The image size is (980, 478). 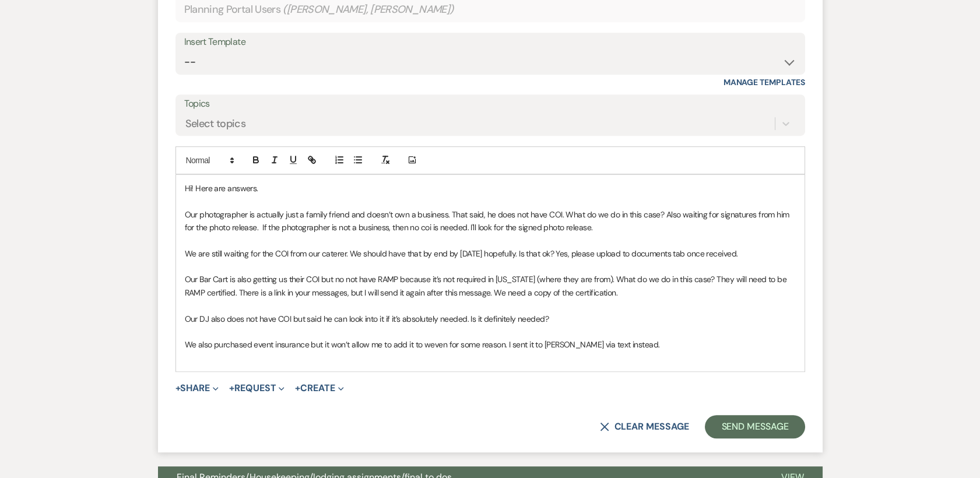 I want to click on span: We also purchased event insurance but it won’t allow me to add it to weven for some reason. I sen..., so click(x=422, y=344).